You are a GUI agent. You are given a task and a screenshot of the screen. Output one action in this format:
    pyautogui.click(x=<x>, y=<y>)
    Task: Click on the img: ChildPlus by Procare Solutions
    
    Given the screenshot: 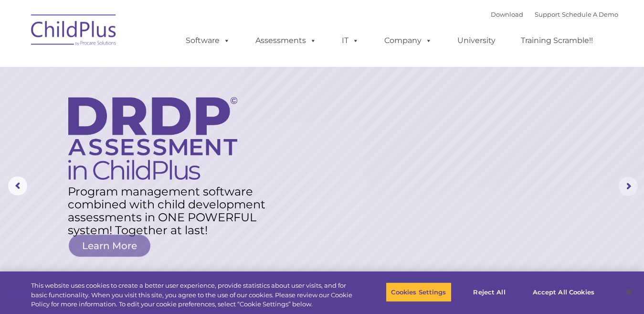 What is the action you would take?
    pyautogui.click(x=74, y=32)
    